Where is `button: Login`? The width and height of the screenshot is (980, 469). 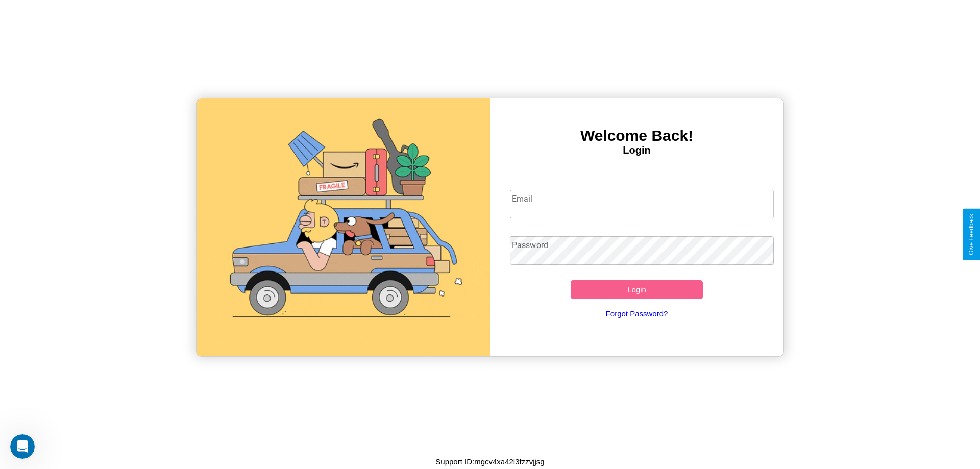 button: Login is located at coordinates (636, 290).